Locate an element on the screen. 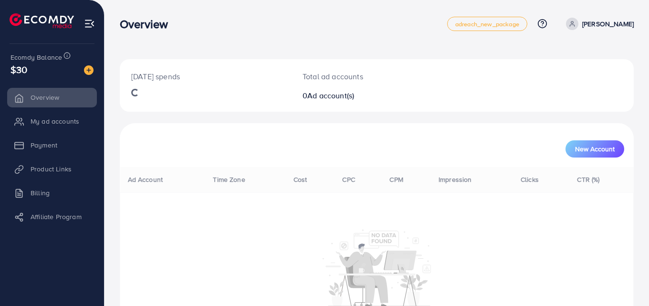  button: New Account is located at coordinates (595, 149).